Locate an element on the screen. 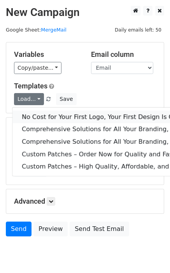 The image size is (170, 273). h5: Variables is located at coordinates (47, 55).